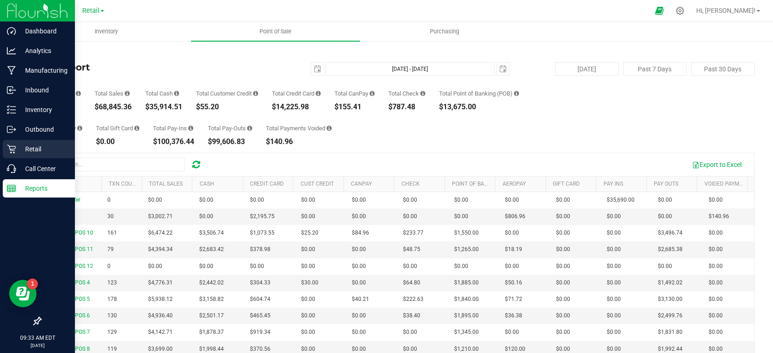  What do you see at coordinates (11, 70) in the screenshot?
I see `inline-svg: Manufacturing` at bounding box center [11, 70].